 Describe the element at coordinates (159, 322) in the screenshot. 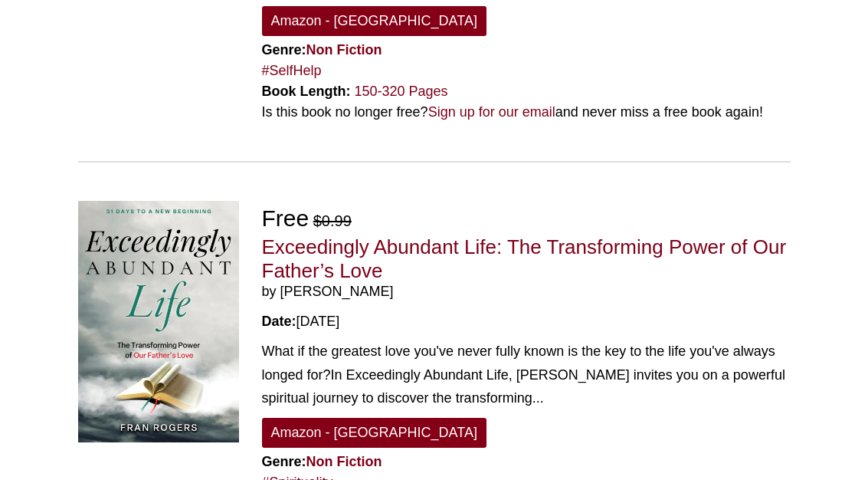

I see `img: Exceedingly Abundant Life: The Transforming Power of Our Father’s Love` at that location.